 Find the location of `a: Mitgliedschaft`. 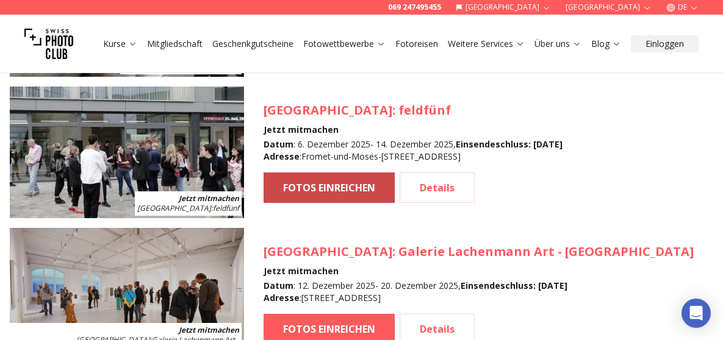

a: Mitgliedschaft is located at coordinates (174, 44).